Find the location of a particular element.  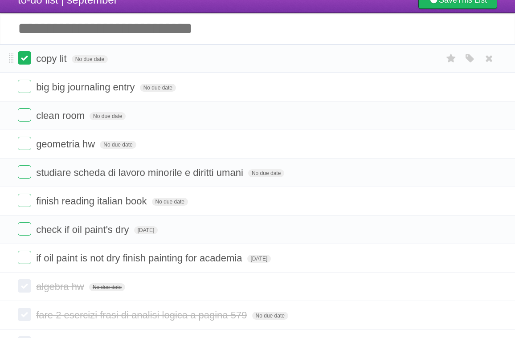

span: fare 2 esercizi frasi di analisi logica a pagina 579 is located at coordinates (143, 315).